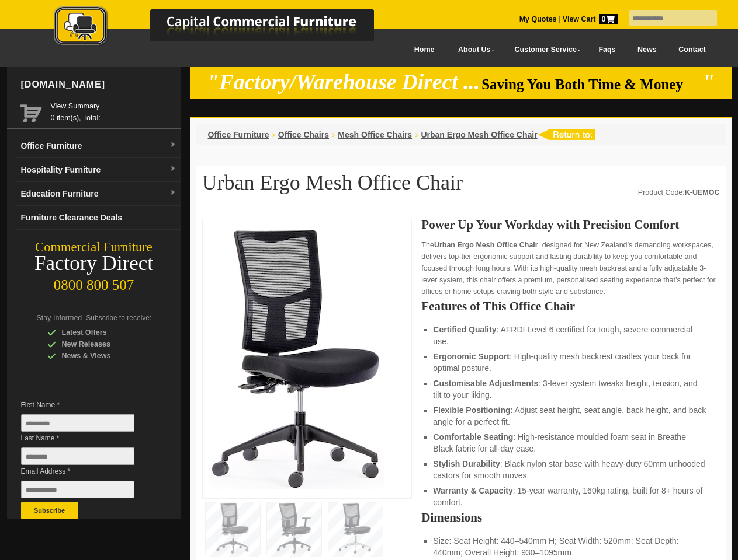 This screenshot has height=560, width=738. What do you see at coordinates (94, 247) in the screenshot?
I see `div: Commercial Furniture` at bounding box center [94, 247].